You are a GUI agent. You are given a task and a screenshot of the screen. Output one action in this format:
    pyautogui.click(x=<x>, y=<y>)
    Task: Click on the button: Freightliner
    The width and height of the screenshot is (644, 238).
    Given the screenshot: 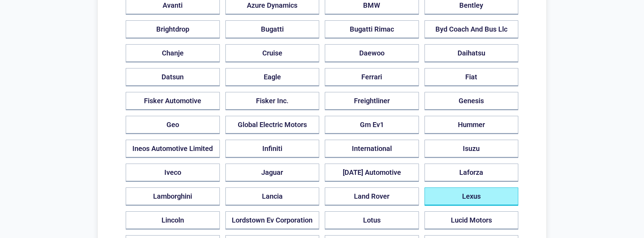 What is the action you would take?
    pyautogui.click(x=372, y=101)
    